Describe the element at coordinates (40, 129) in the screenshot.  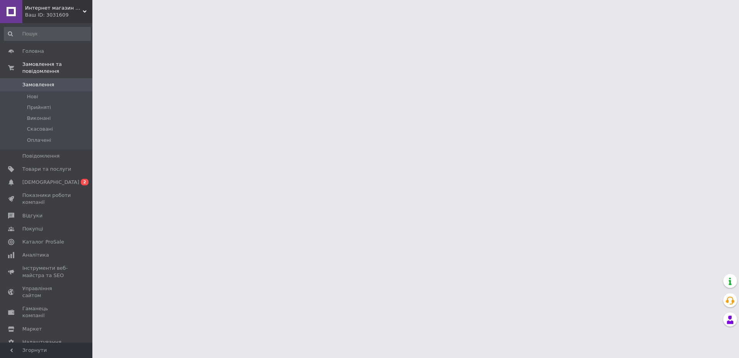
I see `span: Скасовані` at that location.